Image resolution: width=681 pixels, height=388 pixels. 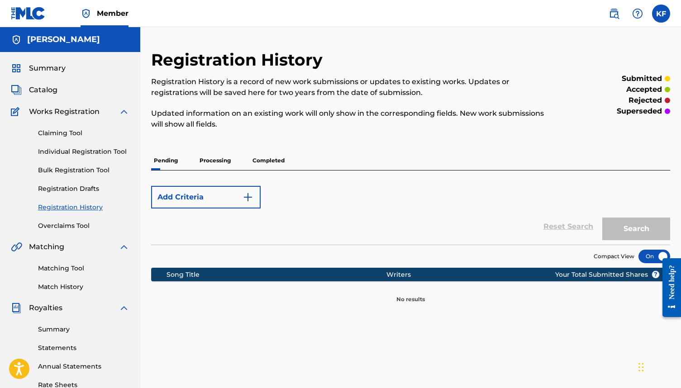 What do you see at coordinates (84, 152) in the screenshot?
I see `a: Individual Registration Tool` at bounding box center [84, 152].